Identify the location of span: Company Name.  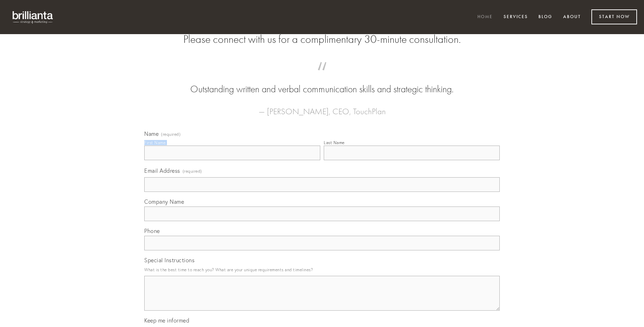
(164, 202).